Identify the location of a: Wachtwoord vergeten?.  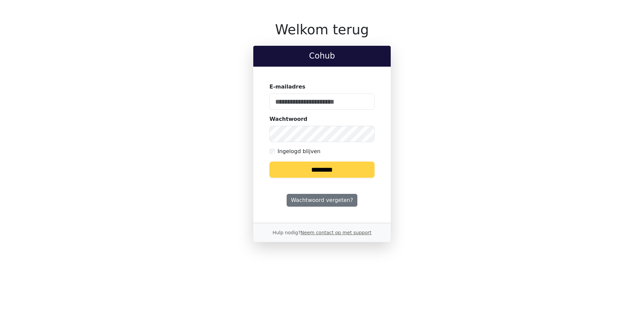
(322, 200).